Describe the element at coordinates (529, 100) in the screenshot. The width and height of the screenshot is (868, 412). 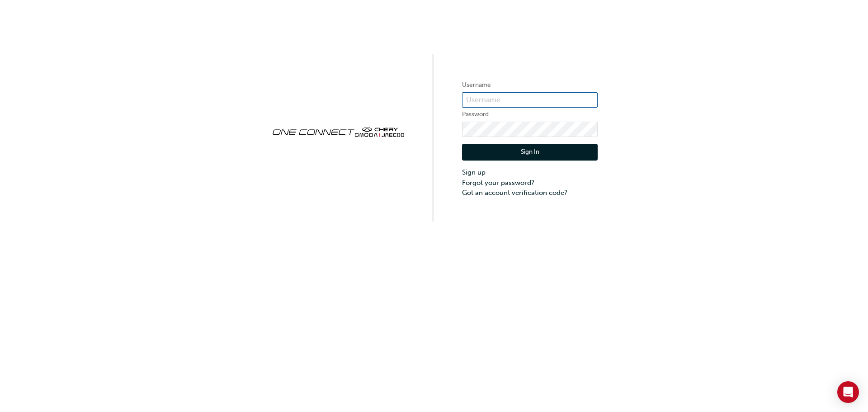
I see `input: Username` at that location.